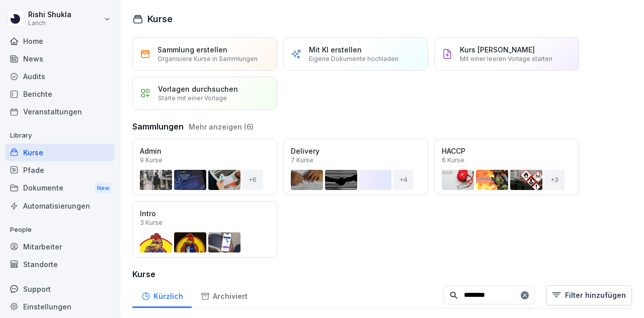 Image resolution: width=644 pixels, height=318 pixels. Describe the element at coordinates (60, 76) in the screenshot. I see `div: Audits` at that location.